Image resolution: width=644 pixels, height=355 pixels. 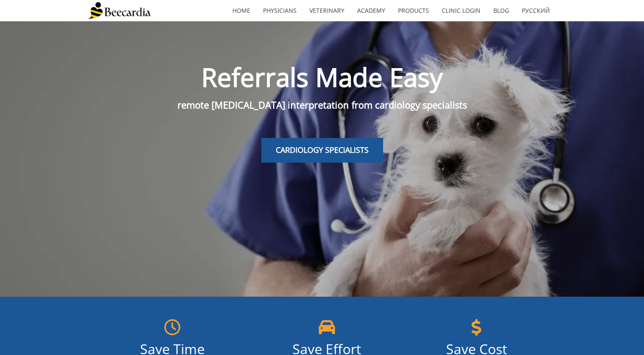 I want to click on a: Clinic Login, so click(x=461, y=10).